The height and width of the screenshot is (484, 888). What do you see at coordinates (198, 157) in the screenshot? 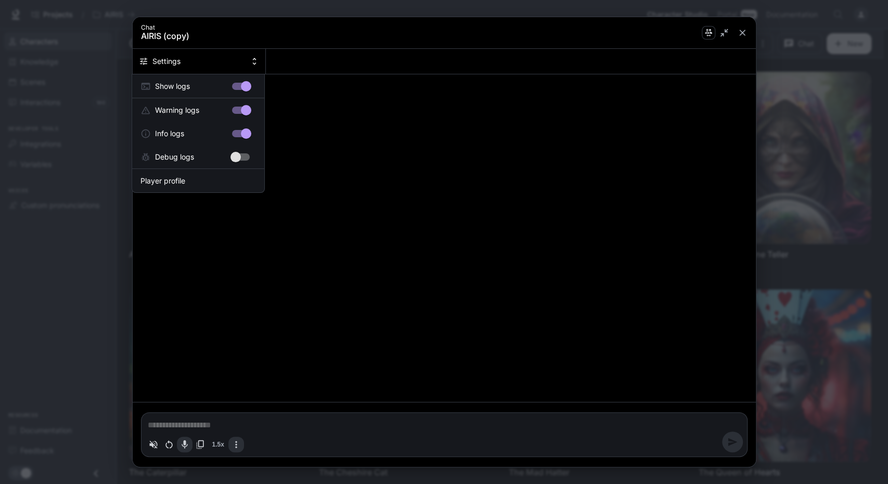
I see `div: Debug logs` at bounding box center [198, 157].